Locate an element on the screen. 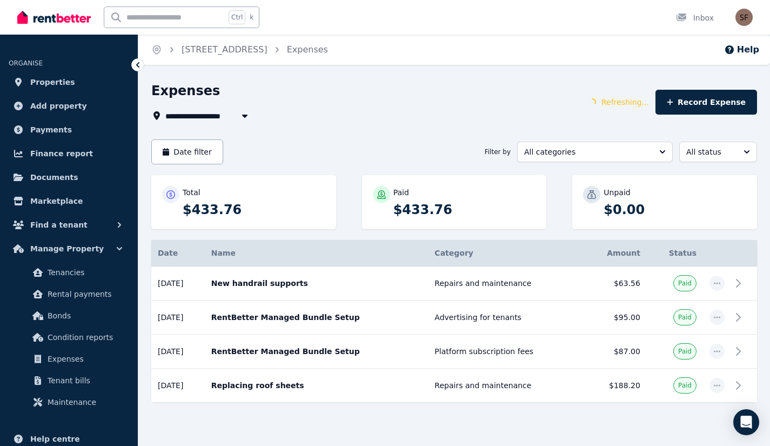 This screenshot has height=446, width=770. p: $0.00 is located at coordinates (675, 210).